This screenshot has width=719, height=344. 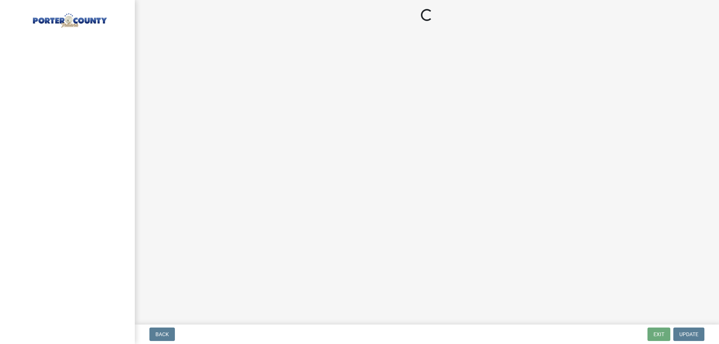 I want to click on button: Update, so click(x=688, y=334).